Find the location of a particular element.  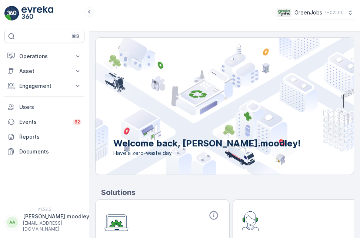

button: Engagement is located at coordinates (44, 86).